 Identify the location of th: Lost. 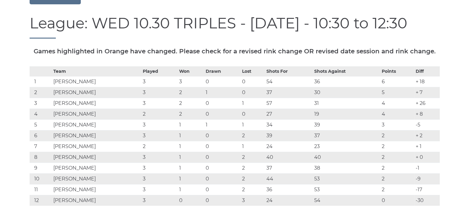
(252, 71).